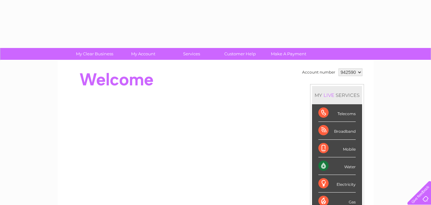 The height and width of the screenshot is (205, 431). I want to click on div: Water, so click(337, 166).